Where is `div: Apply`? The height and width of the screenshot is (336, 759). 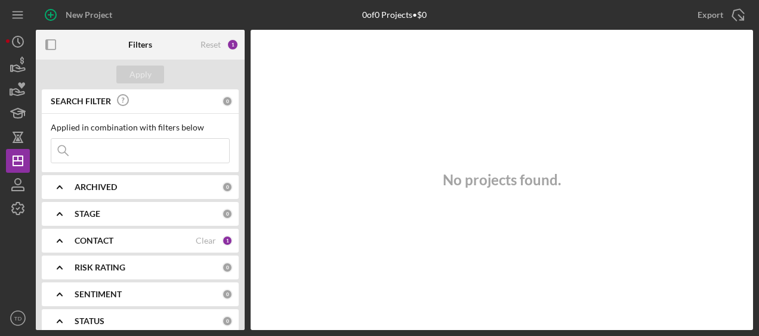
div: Apply is located at coordinates (140, 75).